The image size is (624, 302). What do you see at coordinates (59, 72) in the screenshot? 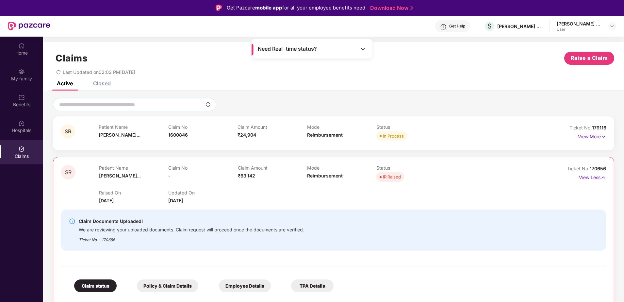
I see `span: redo` at bounding box center [59, 72].